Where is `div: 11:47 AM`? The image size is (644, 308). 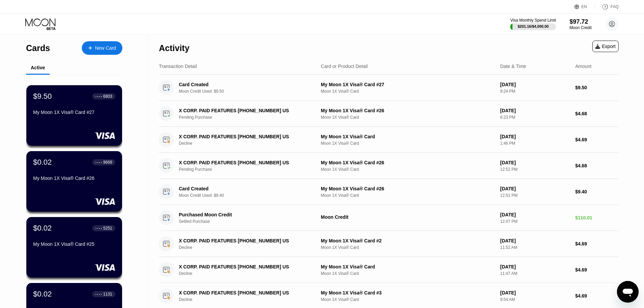
div: 11:47 AM is located at coordinates (535, 273).